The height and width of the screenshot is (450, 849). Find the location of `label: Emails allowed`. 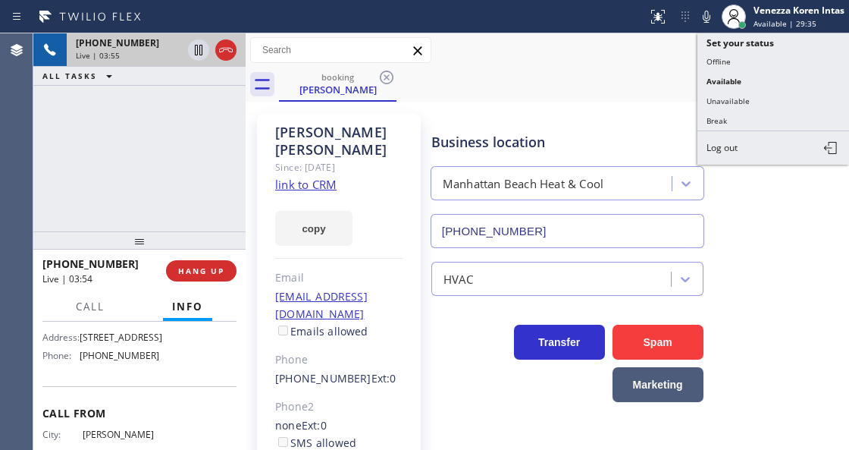

label: Emails allowed is located at coordinates (321, 331).